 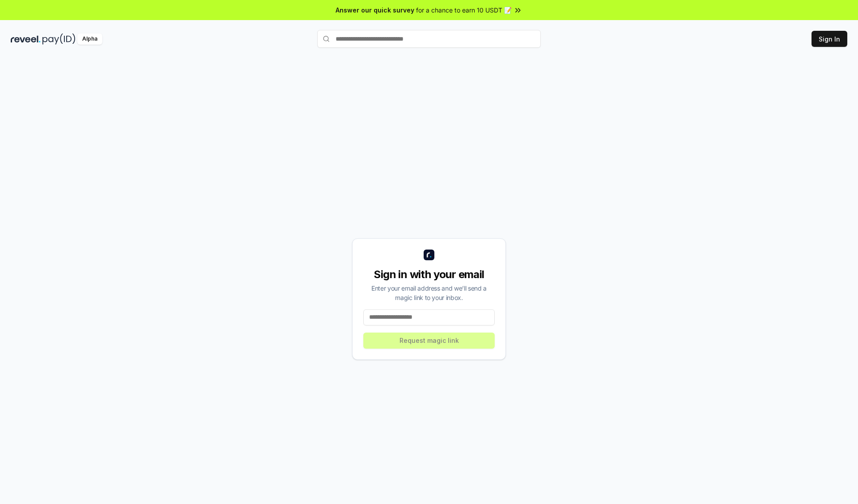 I want to click on span: for a chance to earn 10 USDT 📝, so click(x=464, y=10).